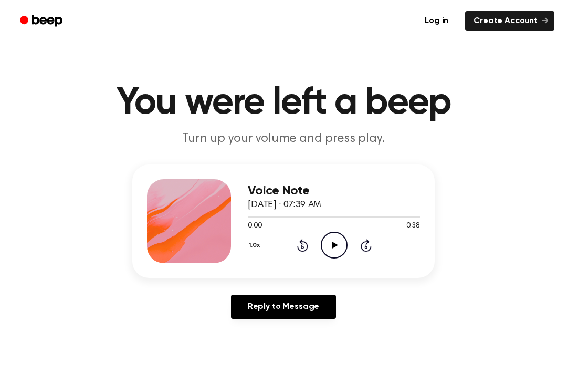 This screenshot has width=567, height=392. What do you see at coordinates (413, 226) in the screenshot?
I see `span: 0:38` at bounding box center [413, 226].